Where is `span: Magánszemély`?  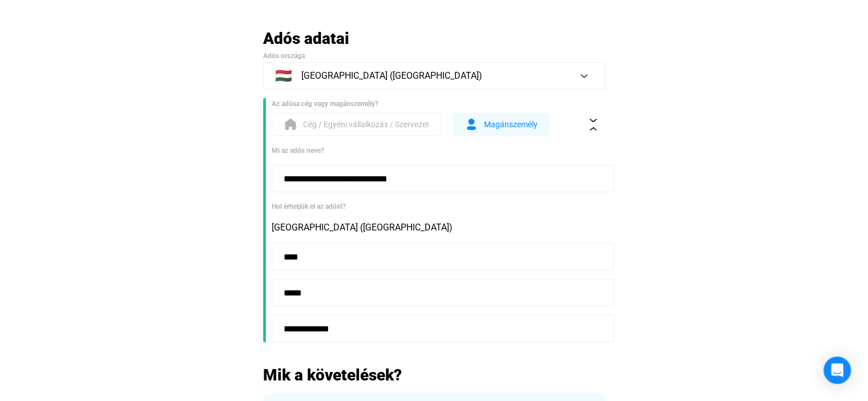 span: Magánszemély is located at coordinates (510, 125).